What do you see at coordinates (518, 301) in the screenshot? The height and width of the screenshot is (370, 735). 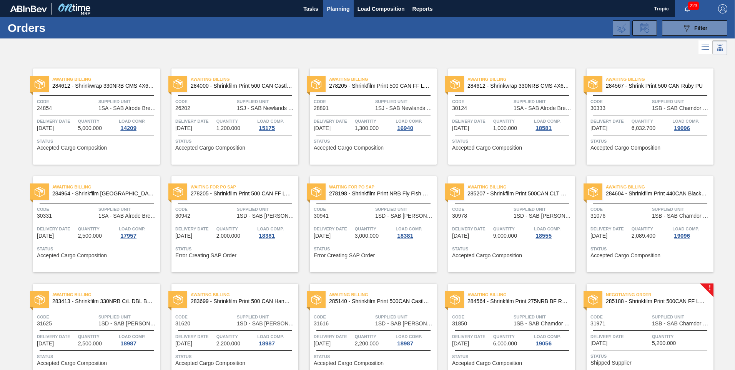 I see `span: 284564 - Shrinkfilm Print 275NRB BF Ruby PU` at bounding box center [518, 301].